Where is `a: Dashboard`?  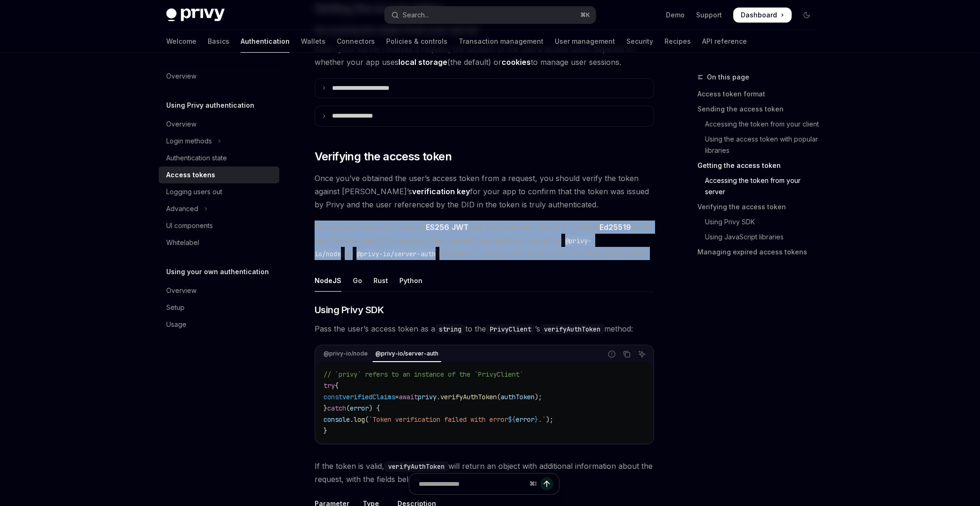 a: Dashboard is located at coordinates (762, 15).